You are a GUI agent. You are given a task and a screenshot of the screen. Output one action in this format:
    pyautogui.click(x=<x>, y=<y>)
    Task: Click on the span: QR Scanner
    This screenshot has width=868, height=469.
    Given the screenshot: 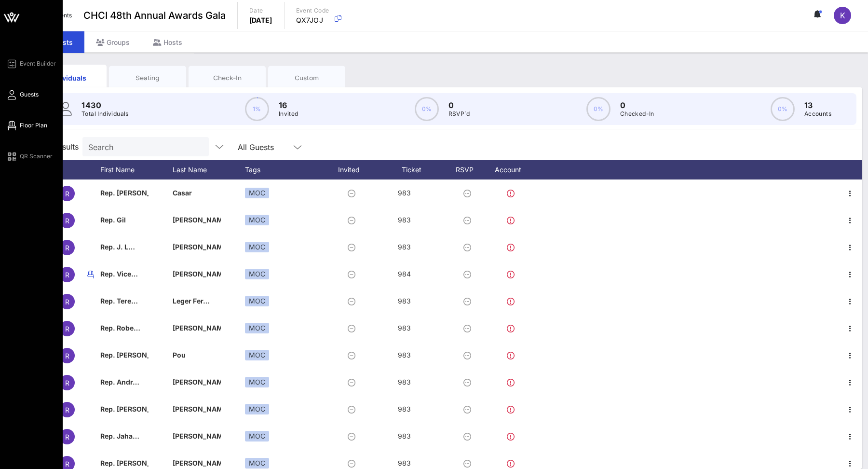 What is the action you would take?
    pyautogui.click(x=36, y=157)
    